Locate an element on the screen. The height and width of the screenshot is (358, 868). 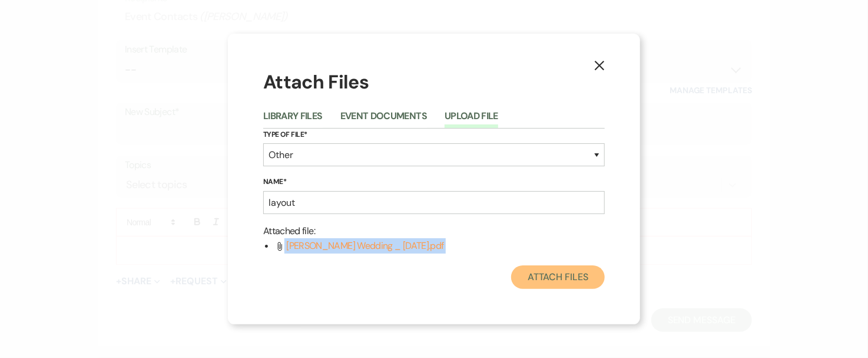
button: Library Files is located at coordinates (293, 119).